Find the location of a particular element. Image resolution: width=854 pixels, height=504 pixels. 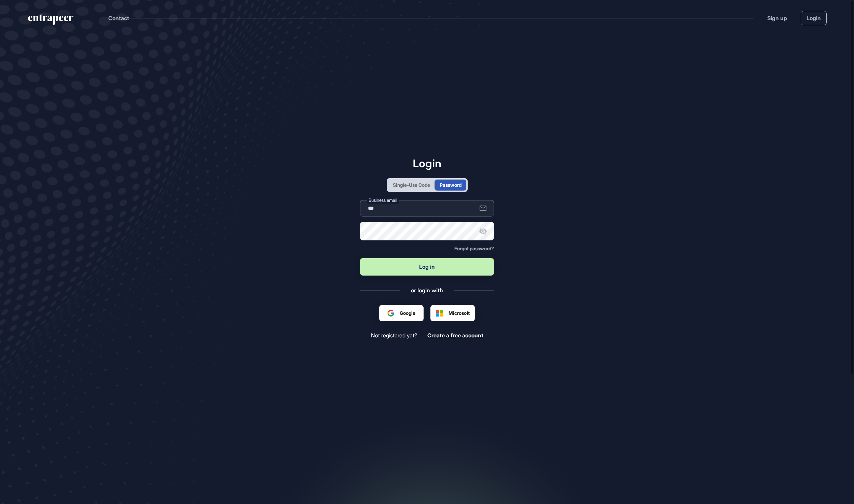

h1: Login is located at coordinates (427, 163).